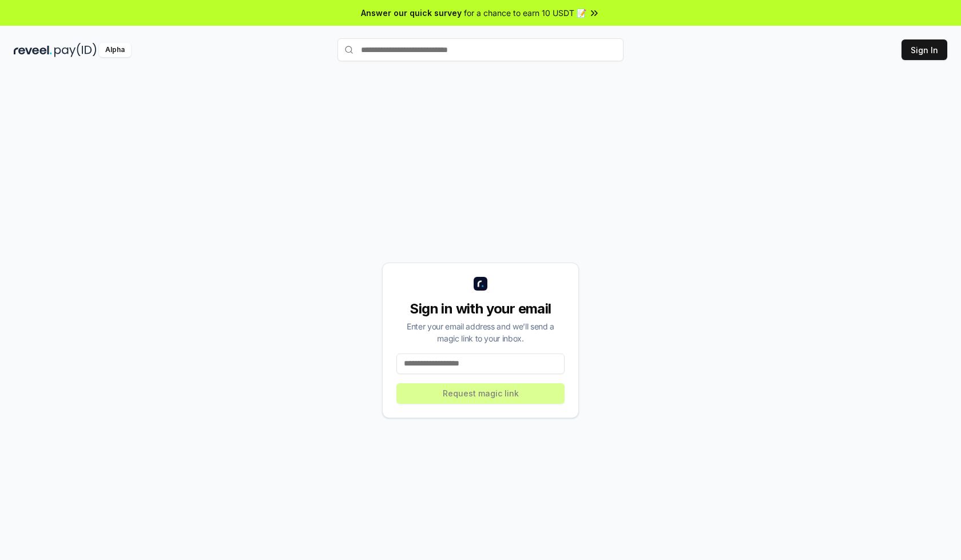  Describe the element at coordinates (924, 50) in the screenshot. I see `button: Sign In` at that location.